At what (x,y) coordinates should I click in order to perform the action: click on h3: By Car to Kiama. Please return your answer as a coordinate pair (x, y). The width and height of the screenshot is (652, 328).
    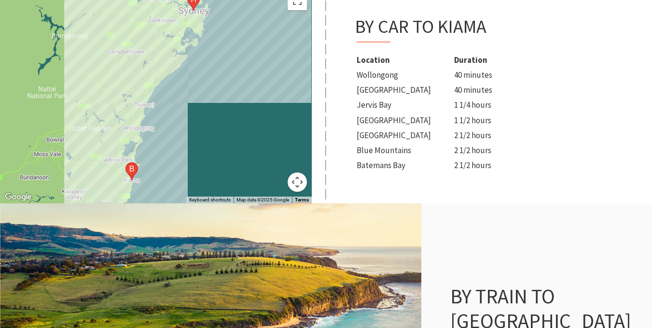
    Looking at the image, I should click on (451, 29).